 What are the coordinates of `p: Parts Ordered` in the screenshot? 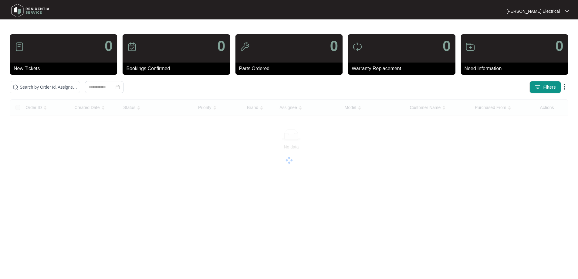 It's located at (291, 69).